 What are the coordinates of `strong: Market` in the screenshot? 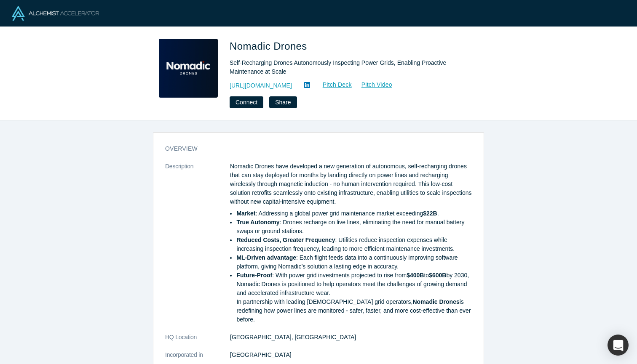 It's located at (245, 213).